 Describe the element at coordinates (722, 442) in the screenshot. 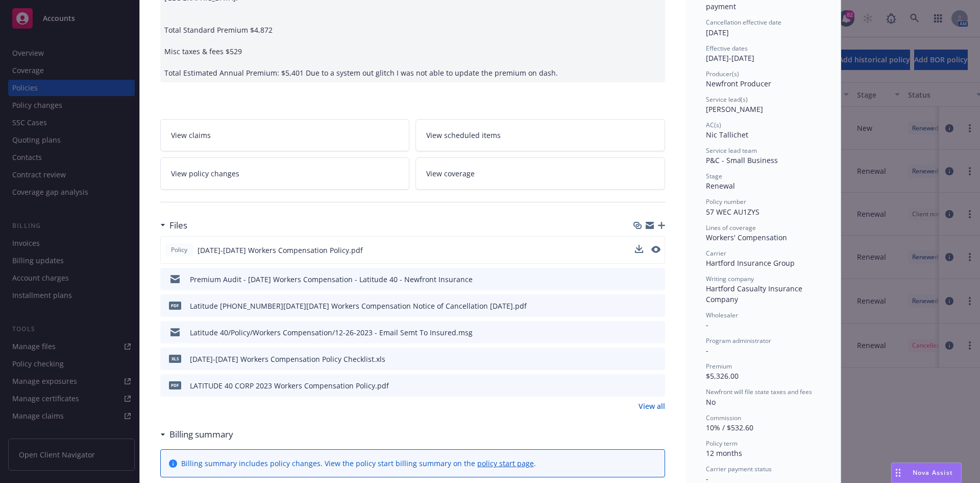

I see `span: Policy term` at that location.